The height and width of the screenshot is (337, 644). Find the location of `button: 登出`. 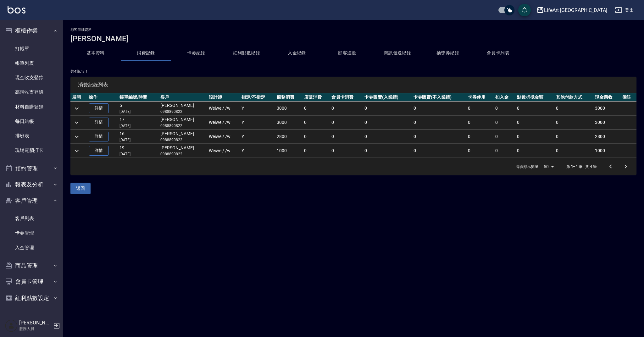

button: 登出 is located at coordinates (624, 10).